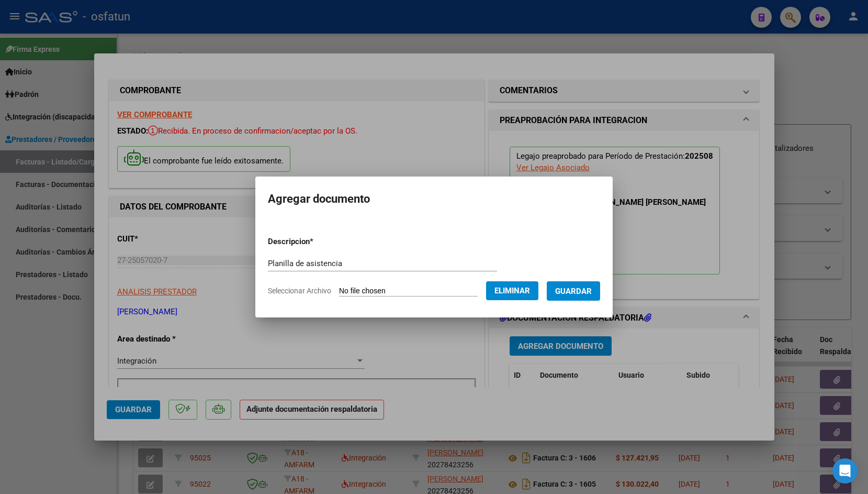 The width and height of the screenshot is (868, 494). What do you see at coordinates (318, 241) in the screenshot?
I see `p: Descripcion` at bounding box center [318, 241].